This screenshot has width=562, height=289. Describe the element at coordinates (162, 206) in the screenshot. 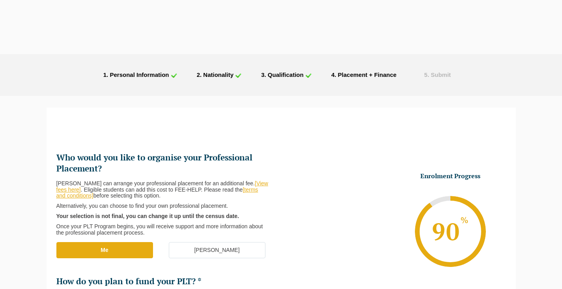

I see `p: Alternatively, you can choose to find your own professional placement.` at that location.